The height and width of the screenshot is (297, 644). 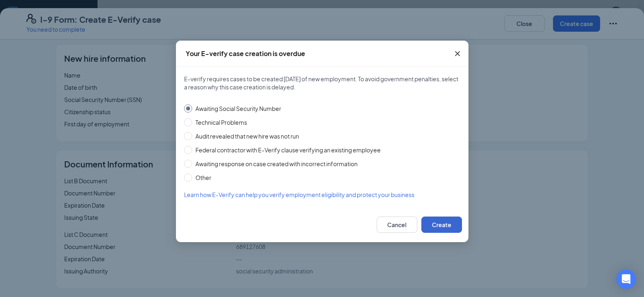 What do you see at coordinates (221, 123) in the screenshot?
I see `span: Technical Problems` at bounding box center [221, 123].